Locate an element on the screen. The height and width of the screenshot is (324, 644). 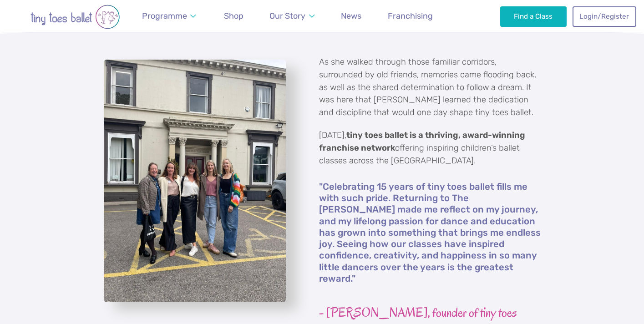
span: Programme is located at coordinates (165, 15).